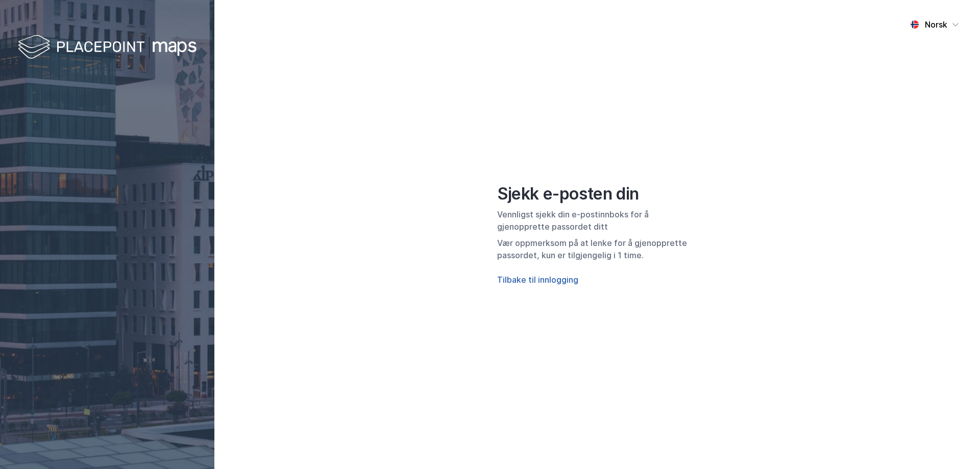 Image resolution: width=980 pixels, height=469 pixels. What do you see at coordinates (538, 279) in the screenshot?
I see `button: Tilbake til innlogging` at bounding box center [538, 279].